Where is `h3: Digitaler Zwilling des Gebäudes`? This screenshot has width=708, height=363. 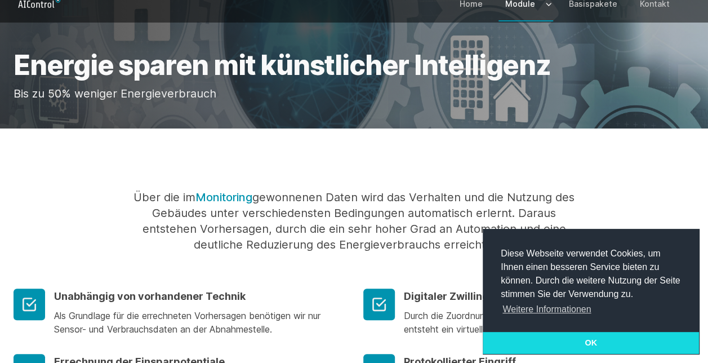
h3: Digitaler Zwilling des Gebäudes is located at coordinates (550, 296).